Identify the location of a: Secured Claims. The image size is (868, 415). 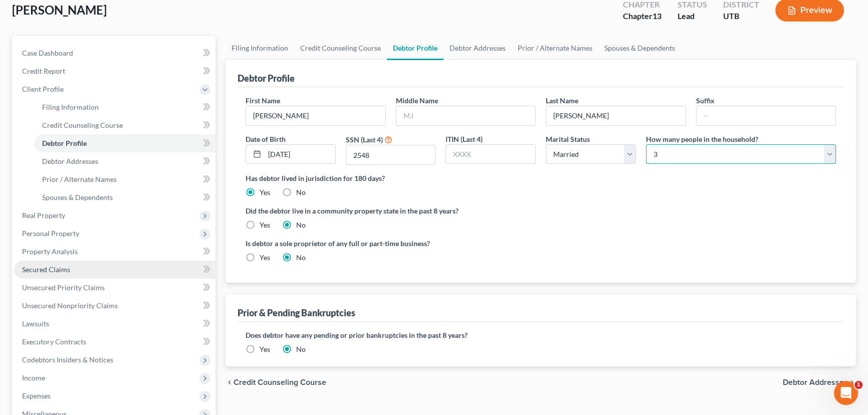
(115, 269).